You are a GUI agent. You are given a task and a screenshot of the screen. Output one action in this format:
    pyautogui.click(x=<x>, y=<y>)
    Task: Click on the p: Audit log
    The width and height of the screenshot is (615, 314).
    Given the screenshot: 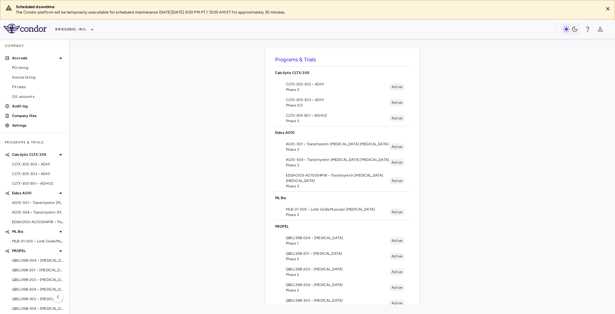 What is the action you would take?
    pyautogui.click(x=38, y=106)
    